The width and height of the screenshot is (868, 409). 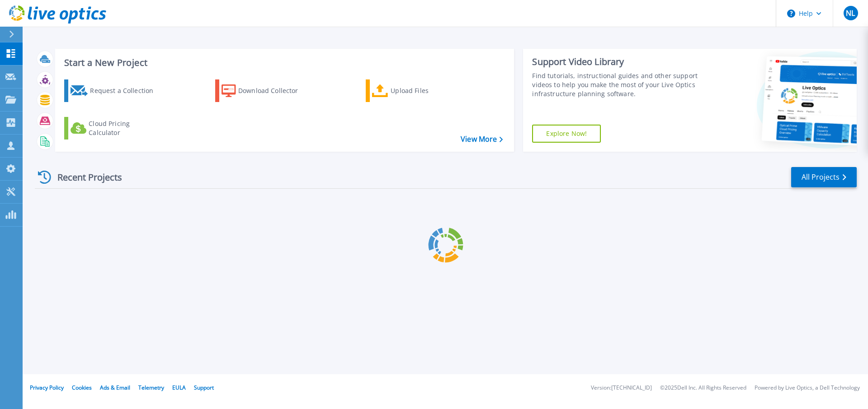 I want to click on li: Powered by Live Optics, a Dell Technology, so click(x=807, y=388).